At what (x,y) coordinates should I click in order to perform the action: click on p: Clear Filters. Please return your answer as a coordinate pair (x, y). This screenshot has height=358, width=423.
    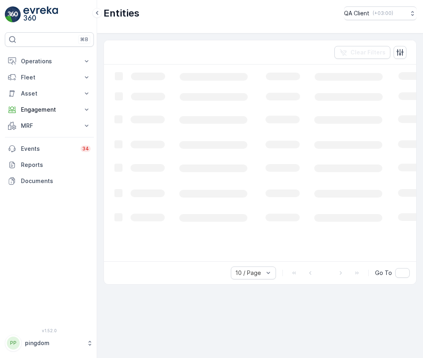
    Looking at the image, I should click on (368, 52).